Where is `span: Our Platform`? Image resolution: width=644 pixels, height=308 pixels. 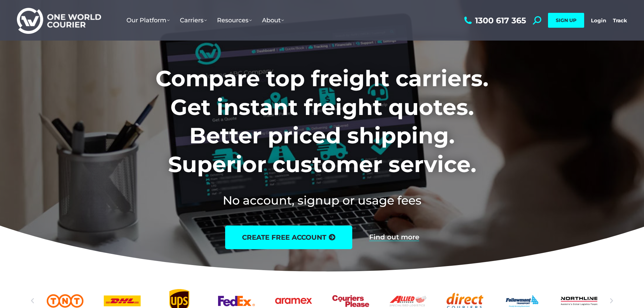 span: Our Platform is located at coordinates (148, 20).